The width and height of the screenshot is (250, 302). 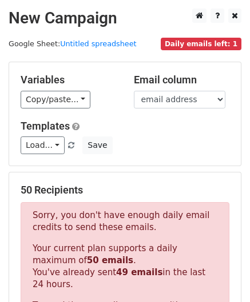 I want to click on p: Sorry, you don't have enough daily email credits to send these emails., so click(x=125, y=222).